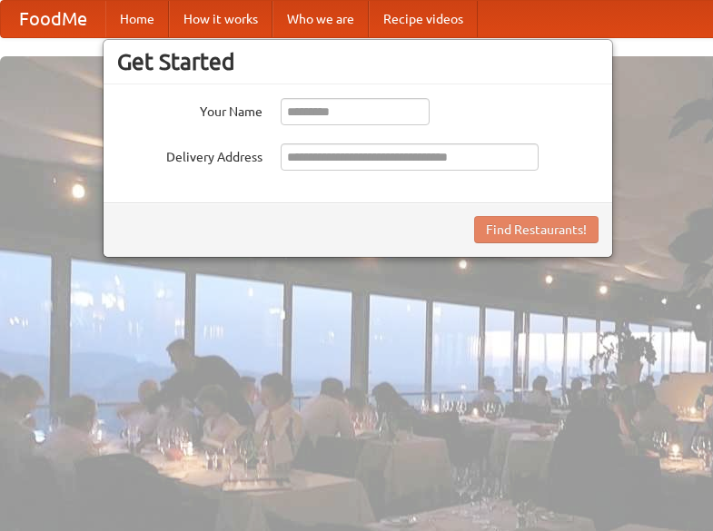 This screenshot has width=713, height=531. I want to click on label: Delivery Address, so click(190, 154).